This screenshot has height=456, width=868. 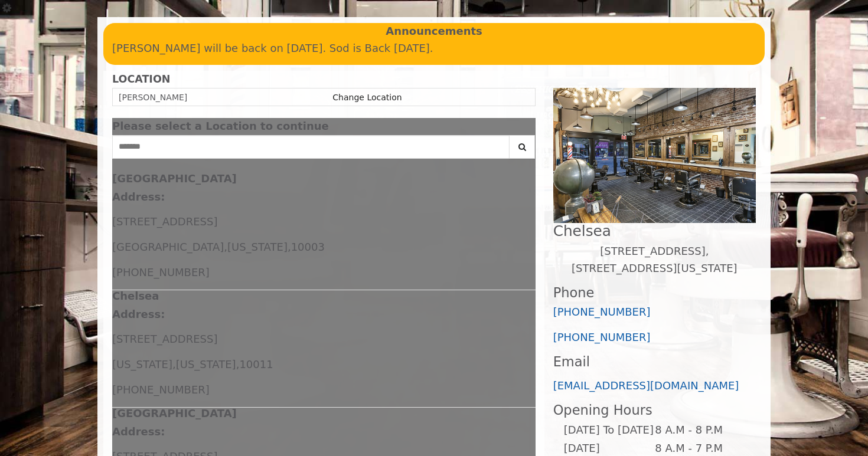 What do you see at coordinates (367, 97) in the screenshot?
I see `a: Change Location` at bounding box center [367, 97].